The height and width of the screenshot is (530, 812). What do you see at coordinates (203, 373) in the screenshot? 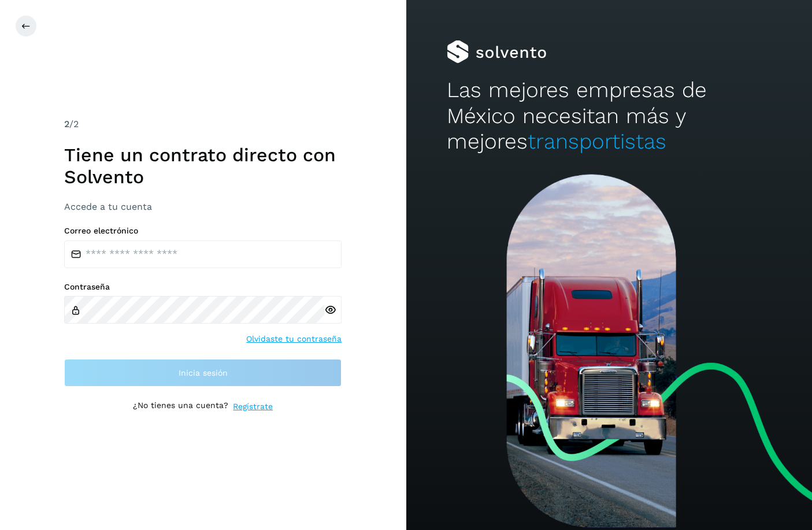
I see `button: Inicia sesión` at bounding box center [203, 373].